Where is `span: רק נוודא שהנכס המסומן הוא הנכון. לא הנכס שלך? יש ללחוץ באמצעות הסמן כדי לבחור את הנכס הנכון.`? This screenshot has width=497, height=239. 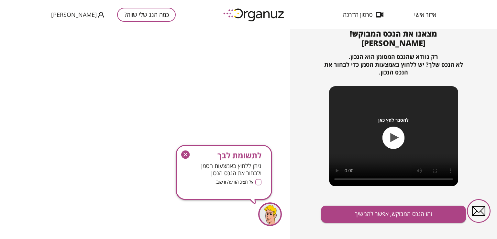 span: רק נוודא שהנכס המסומן הוא הנכון. לא הנכס שלך? יש ללחוץ באמצעות הסמן כדי לבחור את הנכס הנכון. is located at coordinates (393, 64).